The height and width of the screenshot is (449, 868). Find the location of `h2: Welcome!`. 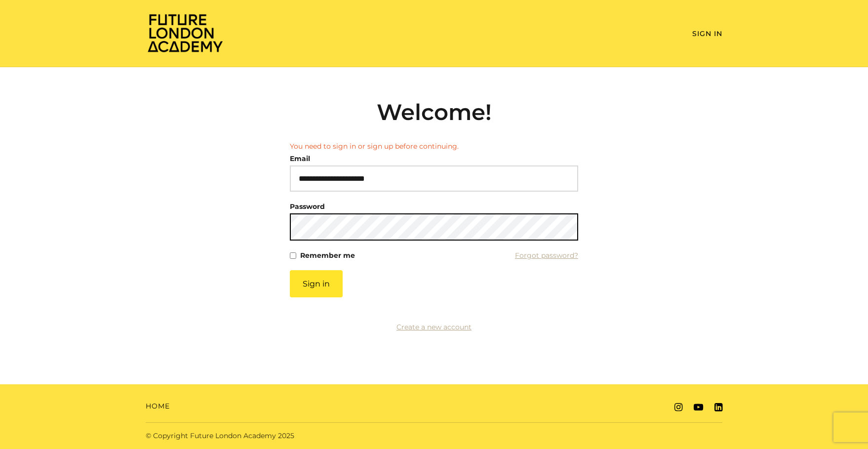

h2: Welcome! is located at coordinates (434, 112).